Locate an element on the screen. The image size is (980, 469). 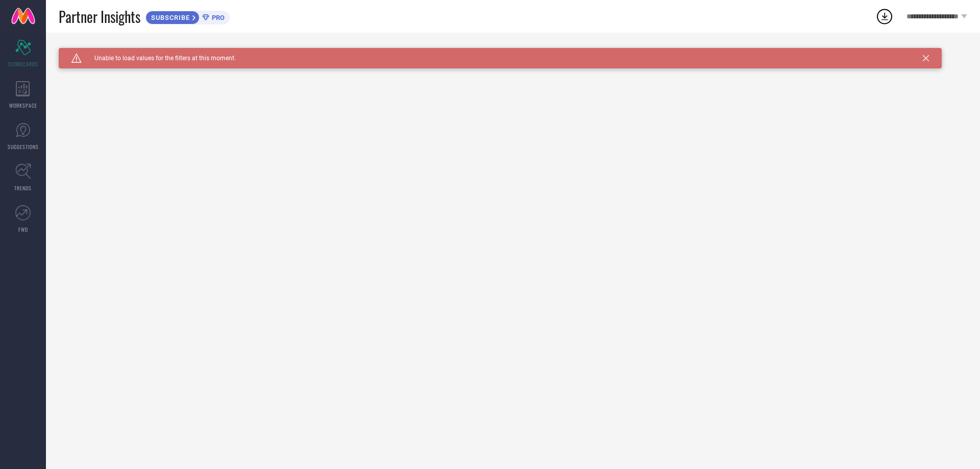
span: Unable to load values for the filters at this moment. is located at coordinates (159, 58).